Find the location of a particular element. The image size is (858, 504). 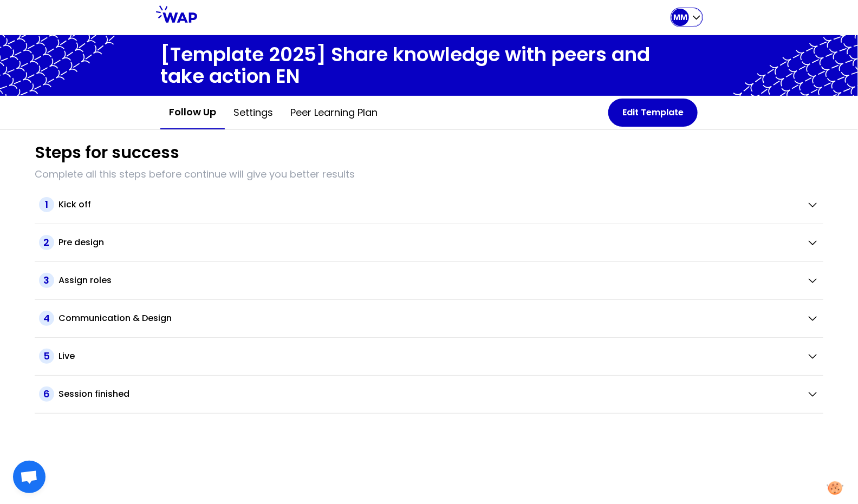

h1: [Template 2025] Share knowledge with peers and take action EN is located at coordinates (429, 66).